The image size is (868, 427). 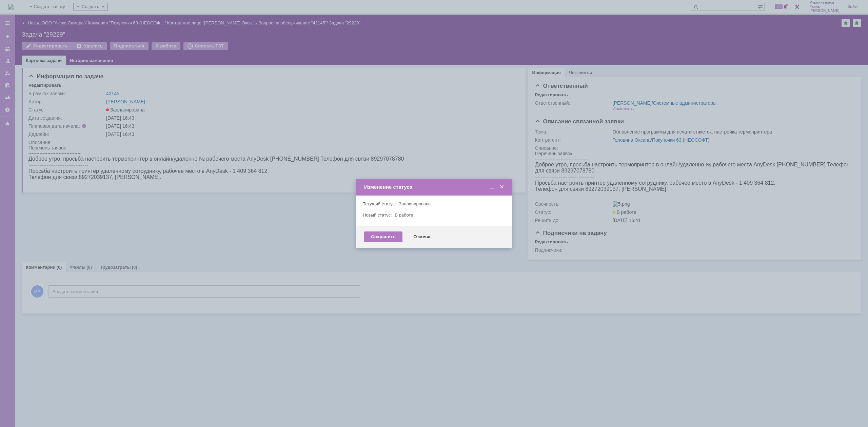 I want to click on label: Новый статус:, so click(x=377, y=214).